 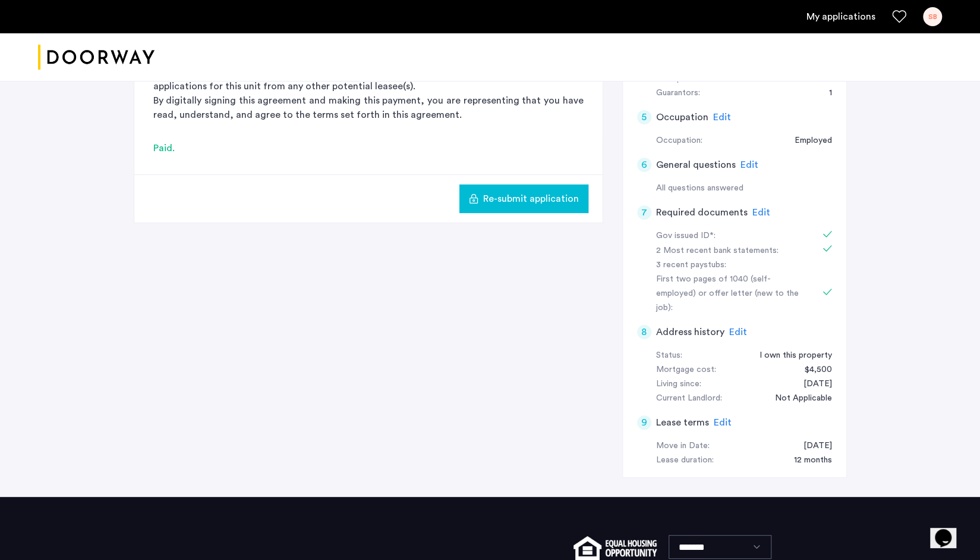 I want to click on div: 10/01/1994, so click(x=812, y=384).